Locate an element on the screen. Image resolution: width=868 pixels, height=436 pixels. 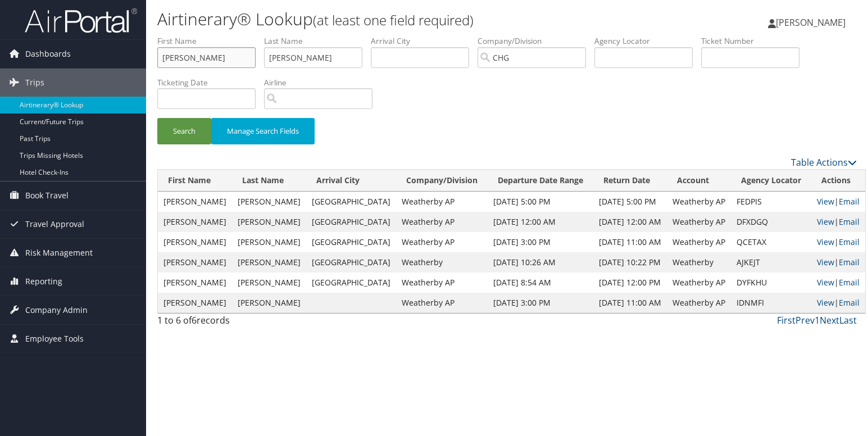
label: Airline is located at coordinates (323, 82).